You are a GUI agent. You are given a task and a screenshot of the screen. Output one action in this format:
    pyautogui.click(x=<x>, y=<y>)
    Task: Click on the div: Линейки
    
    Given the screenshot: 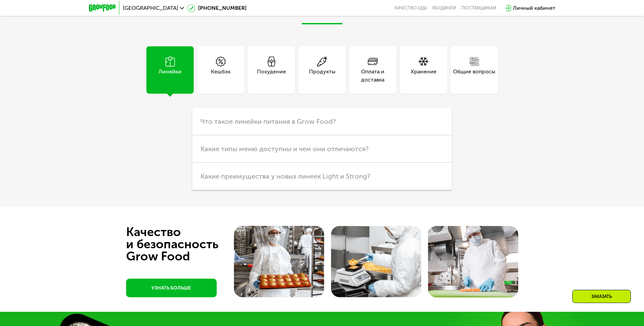 What is the action you would take?
    pyautogui.click(x=170, y=76)
    